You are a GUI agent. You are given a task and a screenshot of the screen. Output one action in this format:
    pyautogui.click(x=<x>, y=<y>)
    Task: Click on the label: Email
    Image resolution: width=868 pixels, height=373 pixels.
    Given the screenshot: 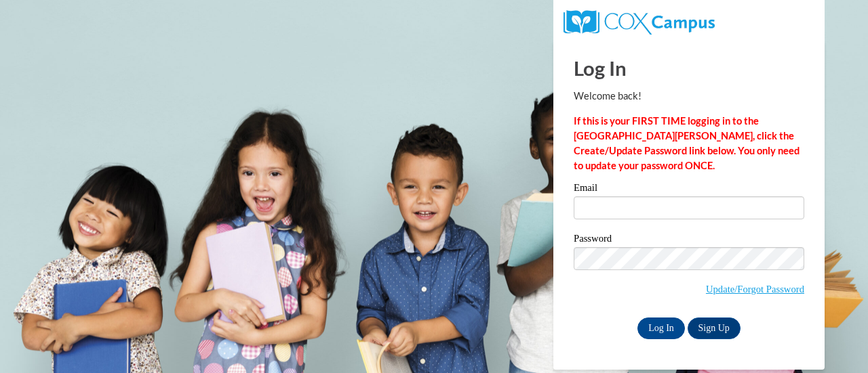 What is the action you would take?
    pyautogui.click(x=689, y=189)
    